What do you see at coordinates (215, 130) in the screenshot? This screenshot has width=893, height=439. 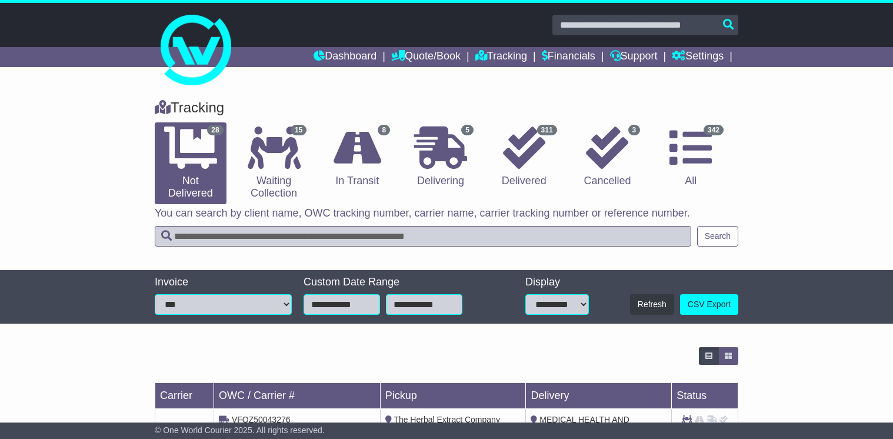 I see `span: 28` at bounding box center [215, 130].